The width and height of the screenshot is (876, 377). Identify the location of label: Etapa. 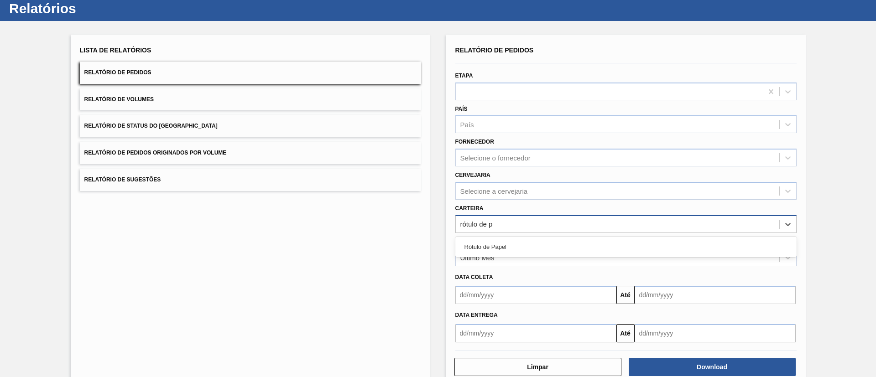
(464, 76).